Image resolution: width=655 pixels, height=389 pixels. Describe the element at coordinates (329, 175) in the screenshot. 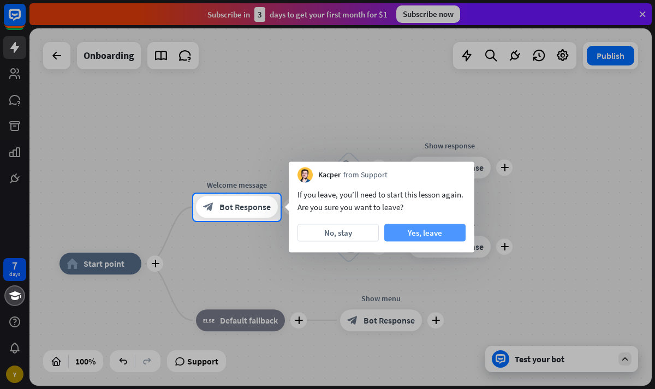

I see `span: Kacper` at that location.